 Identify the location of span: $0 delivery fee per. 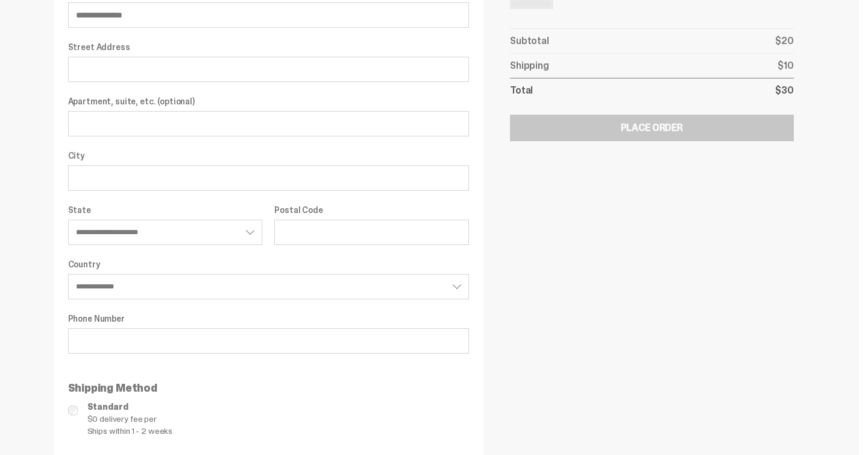
(278, 419).